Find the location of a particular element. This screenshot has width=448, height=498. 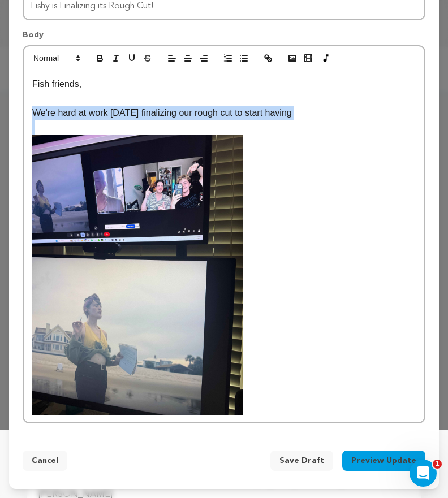

p: Fish friends, is located at coordinates (224, 84).